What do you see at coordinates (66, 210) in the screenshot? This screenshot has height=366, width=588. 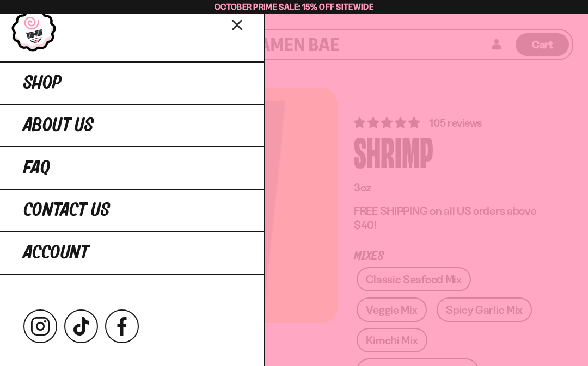 I see `span: Contact Us` at bounding box center [66, 210].